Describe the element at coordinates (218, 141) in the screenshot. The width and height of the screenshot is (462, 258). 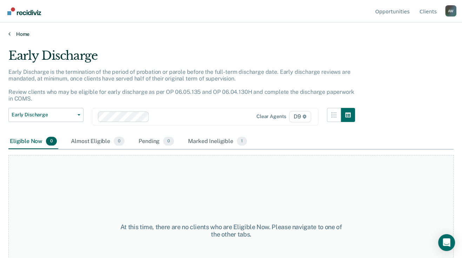
I see `div: Marked Ineligible1` at that location.